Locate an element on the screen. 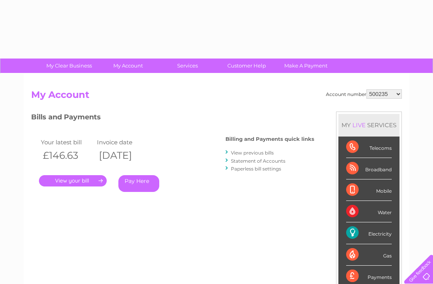  a: View previous bills is located at coordinates (253, 152).